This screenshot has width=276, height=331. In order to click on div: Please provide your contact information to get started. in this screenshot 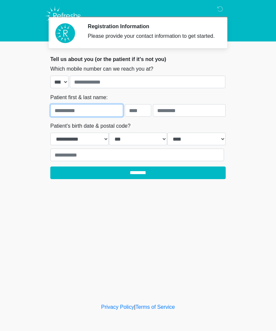, I will do `click(152, 36)`.